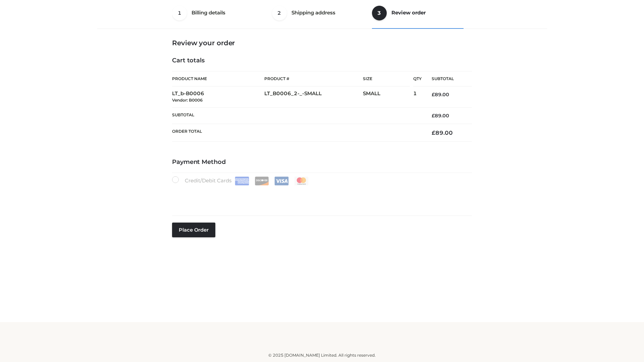 The height and width of the screenshot is (362, 644). I want to click on th: Size, so click(386, 79).